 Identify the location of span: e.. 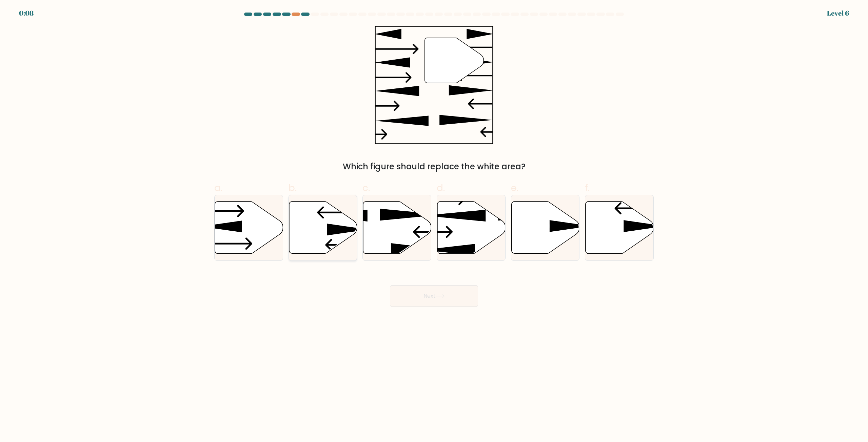
(514, 188).